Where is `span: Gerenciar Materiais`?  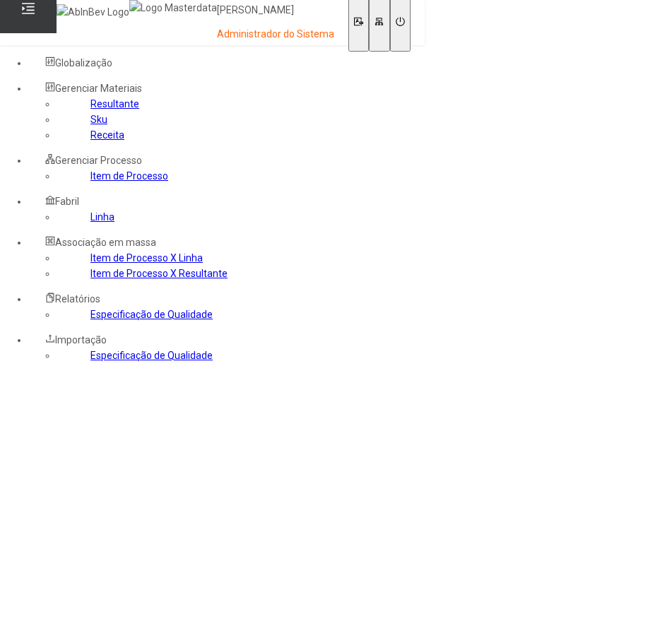 span: Gerenciar Materiais is located at coordinates (98, 88).